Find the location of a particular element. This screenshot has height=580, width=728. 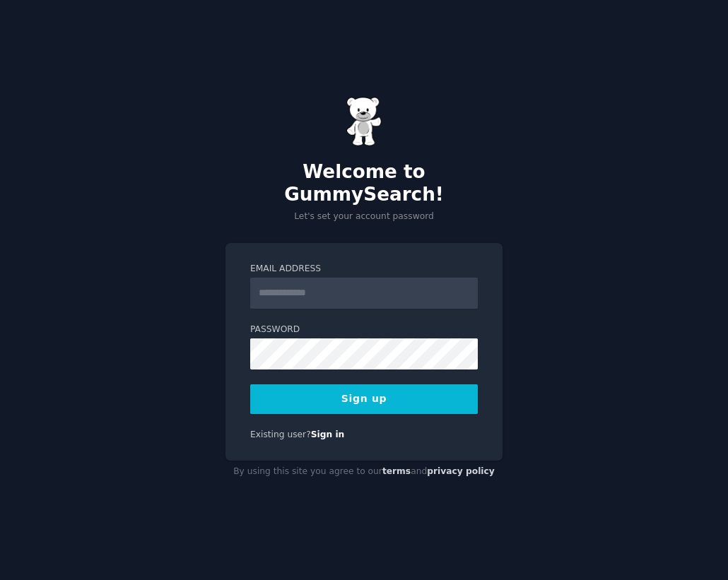

p: Let's set your account password is located at coordinates (364, 217).